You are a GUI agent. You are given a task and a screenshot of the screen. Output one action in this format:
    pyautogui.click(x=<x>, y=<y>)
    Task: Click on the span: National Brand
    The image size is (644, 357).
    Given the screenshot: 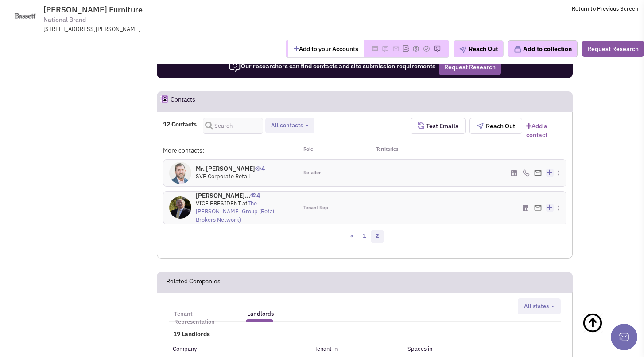 What is the action you would take?
    pyautogui.click(x=65, y=20)
    